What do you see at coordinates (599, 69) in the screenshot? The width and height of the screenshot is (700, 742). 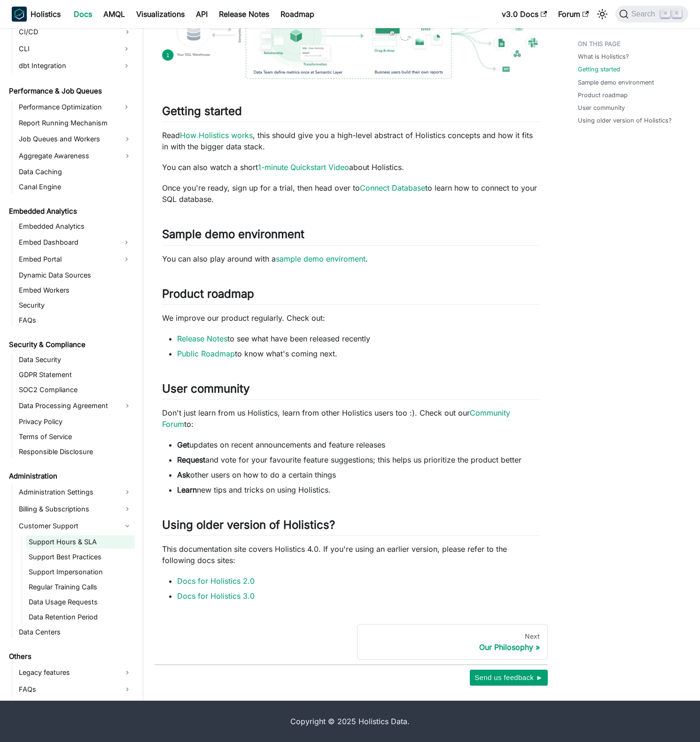 I see `a: Getting started` at bounding box center [599, 69].